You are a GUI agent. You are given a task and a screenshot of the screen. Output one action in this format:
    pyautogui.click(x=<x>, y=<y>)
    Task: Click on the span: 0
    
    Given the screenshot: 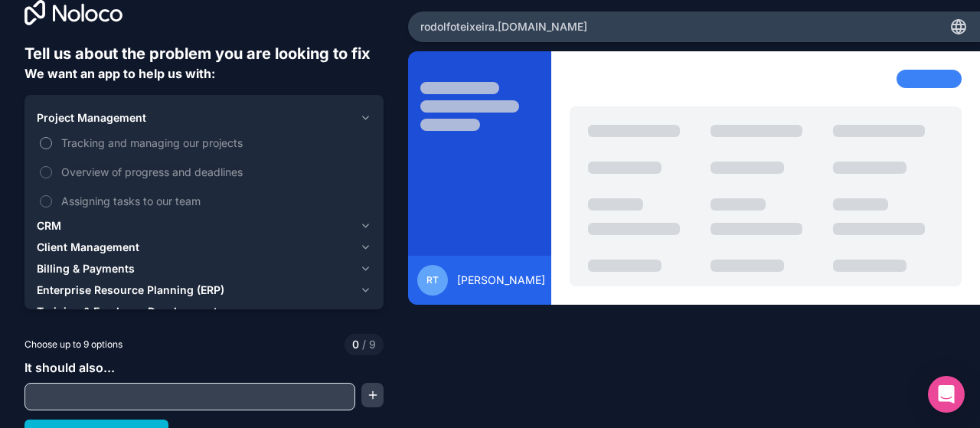 What is the action you would take?
    pyautogui.click(x=356, y=345)
    